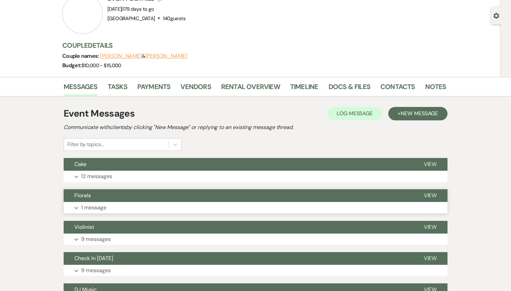  What do you see at coordinates (195, 89) in the screenshot?
I see `a: Vendors` at bounding box center [195, 89].